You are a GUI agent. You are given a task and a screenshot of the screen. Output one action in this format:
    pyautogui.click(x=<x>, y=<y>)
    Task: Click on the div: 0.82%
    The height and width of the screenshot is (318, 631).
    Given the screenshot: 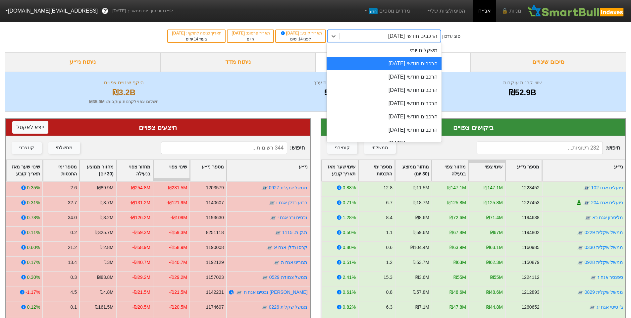 What is the action you would take?
    pyautogui.click(x=349, y=307)
    